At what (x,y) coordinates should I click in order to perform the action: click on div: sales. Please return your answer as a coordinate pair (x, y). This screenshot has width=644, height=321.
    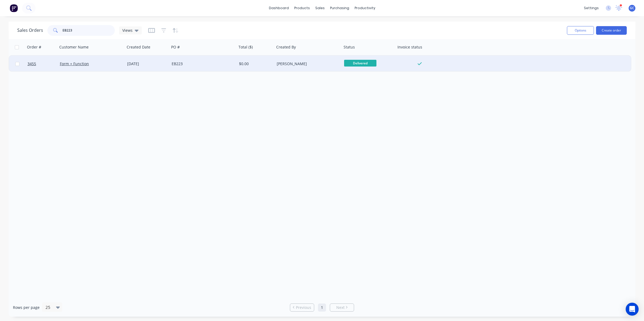
    Looking at the image, I should click on (320, 8).